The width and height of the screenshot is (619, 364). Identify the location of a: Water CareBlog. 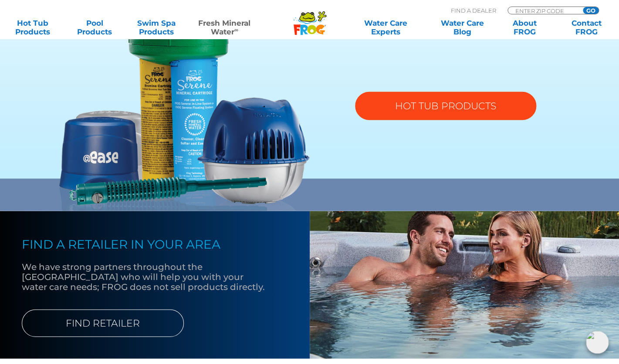
(462, 27).